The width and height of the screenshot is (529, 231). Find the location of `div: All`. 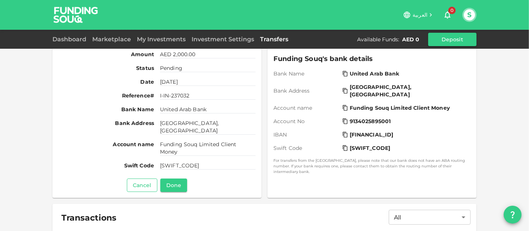

div: All is located at coordinates (430, 217).